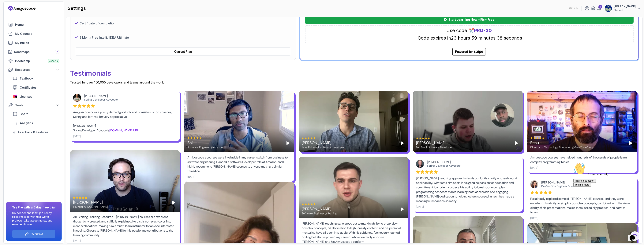 This screenshot has width=644, height=245. What do you see at coordinates (37, 234) in the screenshot?
I see `p: Try for free` at bounding box center [37, 234].